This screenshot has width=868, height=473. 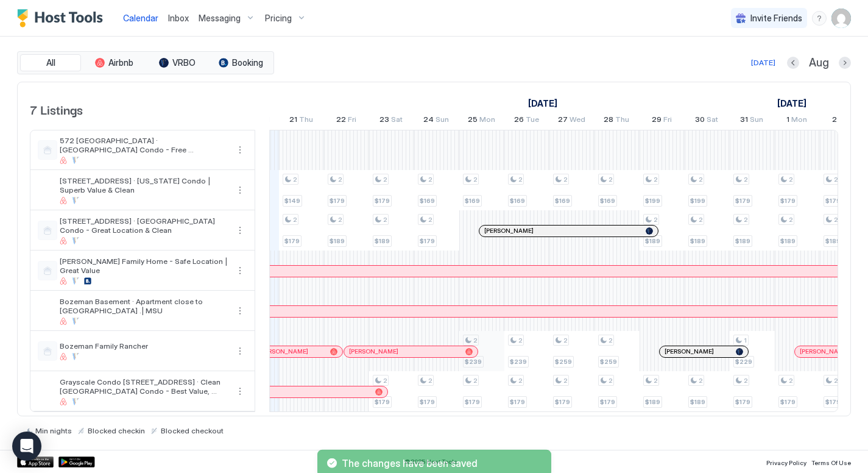 I want to click on a: Host Tools Logo, so click(x=63, y=18).